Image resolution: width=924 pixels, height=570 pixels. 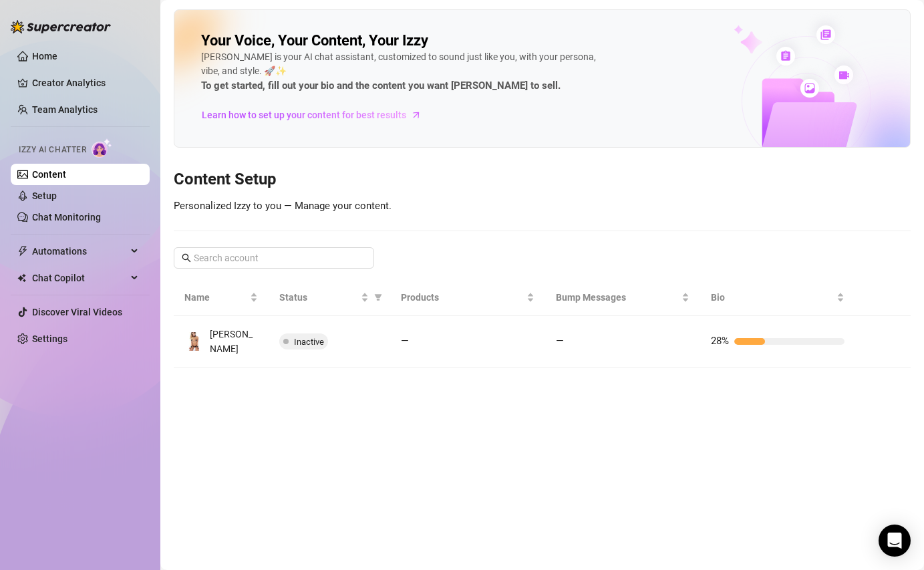 What do you see at coordinates (308, 341) in the screenshot?
I see `span: Inactive` at bounding box center [308, 341].